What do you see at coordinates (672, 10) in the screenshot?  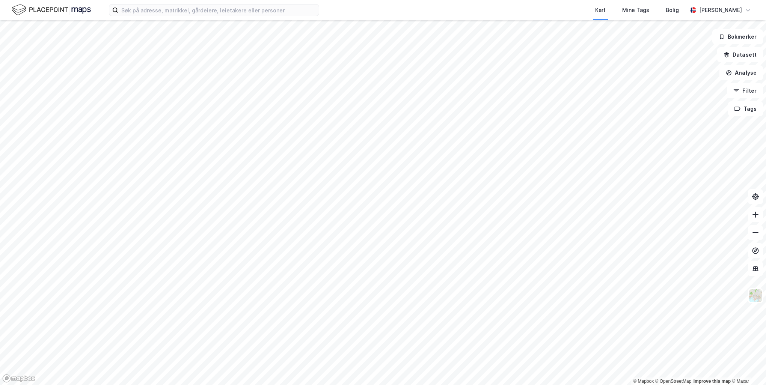 I see `div: Bolig` at bounding box center [672, 10].